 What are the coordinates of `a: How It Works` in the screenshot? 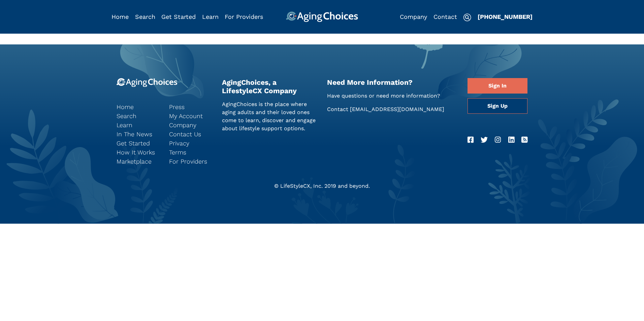 It's located at (138, 152).